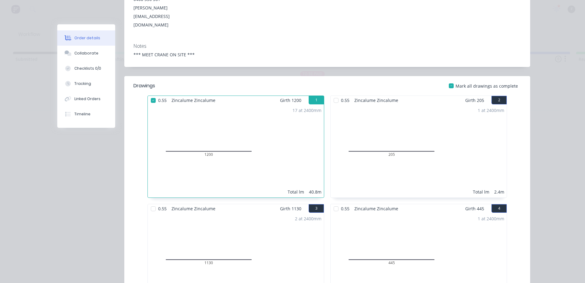 The height and width of the screenshot is (283, 585). Describe the element at coordinates (144, 86) in the screenshot. I see `div: Drawings` at that location.